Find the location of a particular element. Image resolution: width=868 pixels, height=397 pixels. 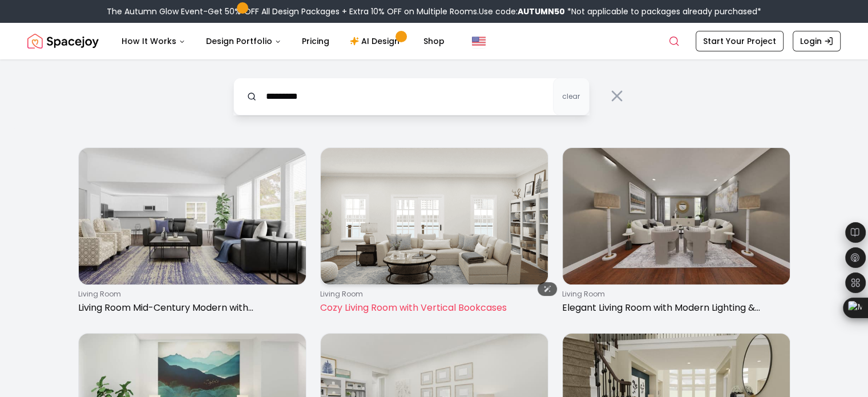

p: Elegant Living Room with Modern Lighting & Furniture is located at coordinates (674, 308).